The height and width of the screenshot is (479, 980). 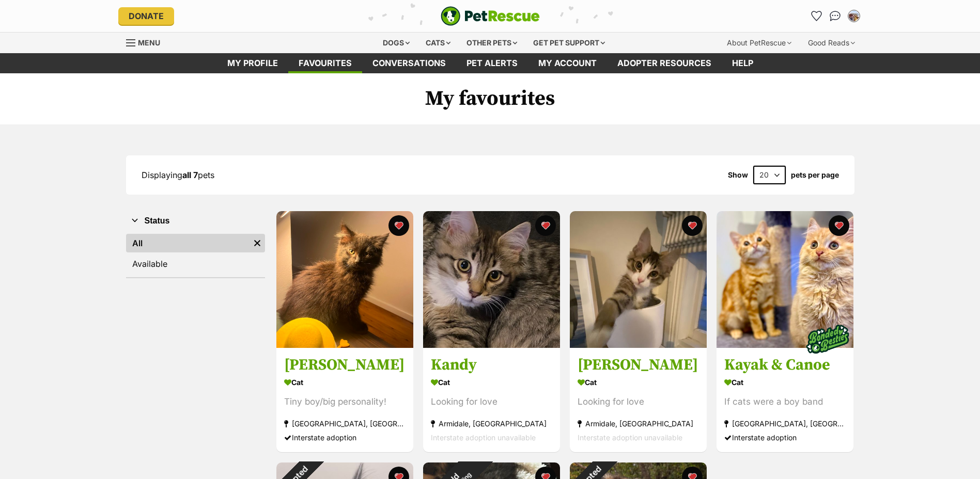 I want to click on div: Other pets, so click(x=492, y=43).